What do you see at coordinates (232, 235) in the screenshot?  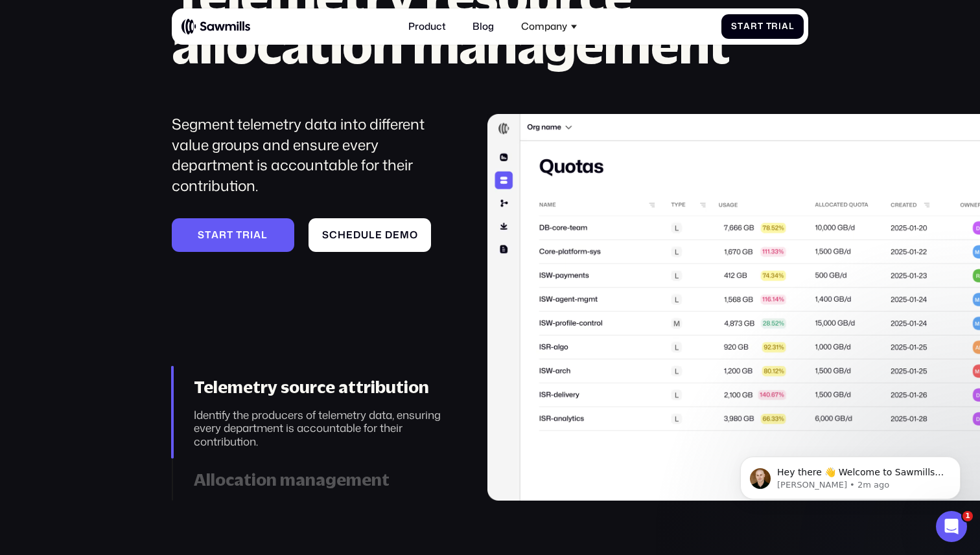 I see `a: Starttrial` at bounding box center [232, 235].